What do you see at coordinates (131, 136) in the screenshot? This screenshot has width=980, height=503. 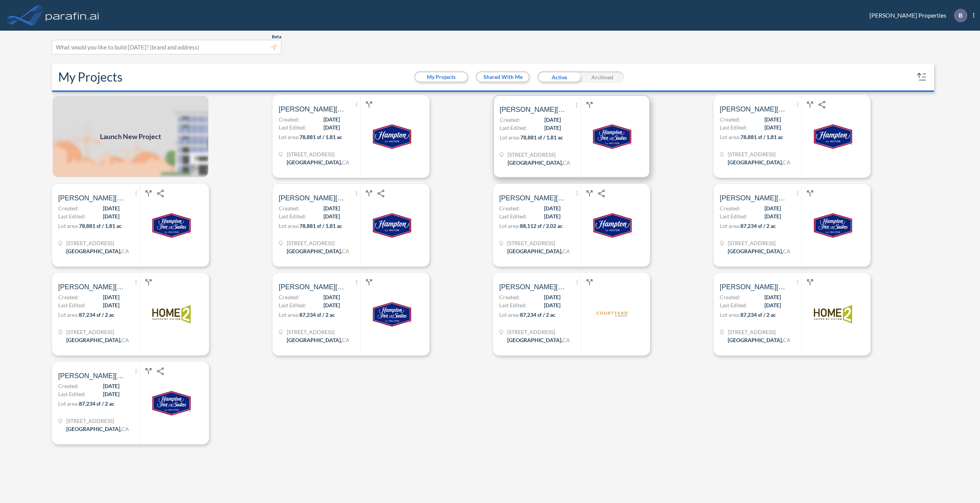 I see `span: Launch New Project` at bounding box center [131, 136].